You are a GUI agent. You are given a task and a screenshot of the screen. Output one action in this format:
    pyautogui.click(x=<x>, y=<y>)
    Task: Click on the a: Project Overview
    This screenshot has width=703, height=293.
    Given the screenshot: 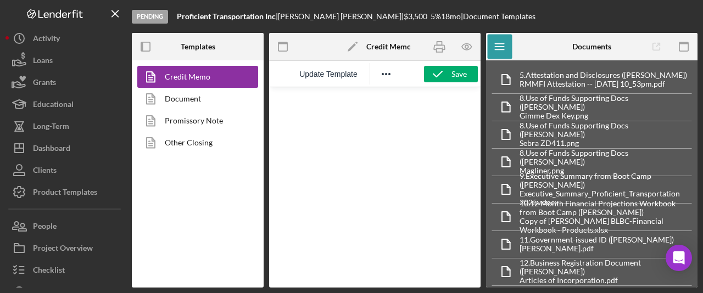 What is the action you would take?
    pyautogui.click(x=66, y=248)
    